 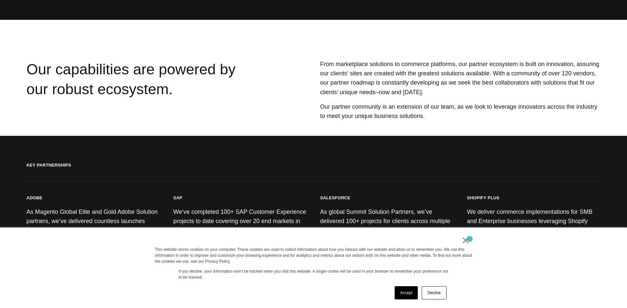 I want to click on h3: Adobe, so click(x=34, y=198).